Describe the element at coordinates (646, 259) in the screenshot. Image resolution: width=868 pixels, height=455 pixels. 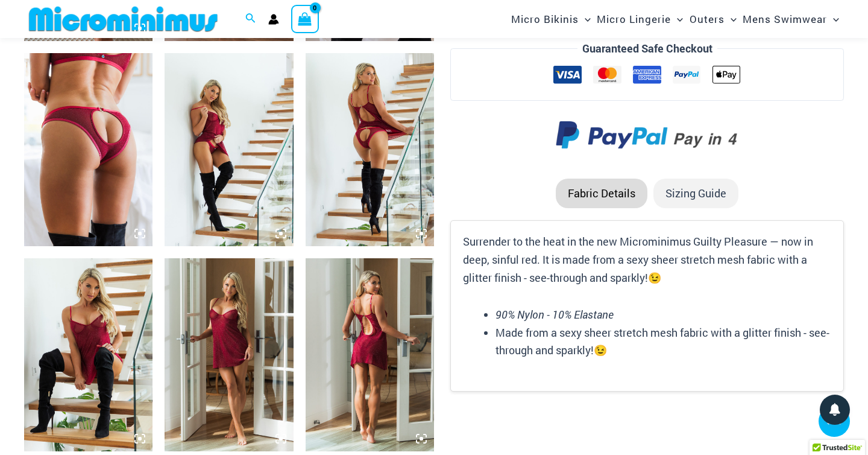
I see `p: Surrender to the heat in the new Microminimus Guilty Pleasure — now in deep, sinful red. It is ma...` at that location.